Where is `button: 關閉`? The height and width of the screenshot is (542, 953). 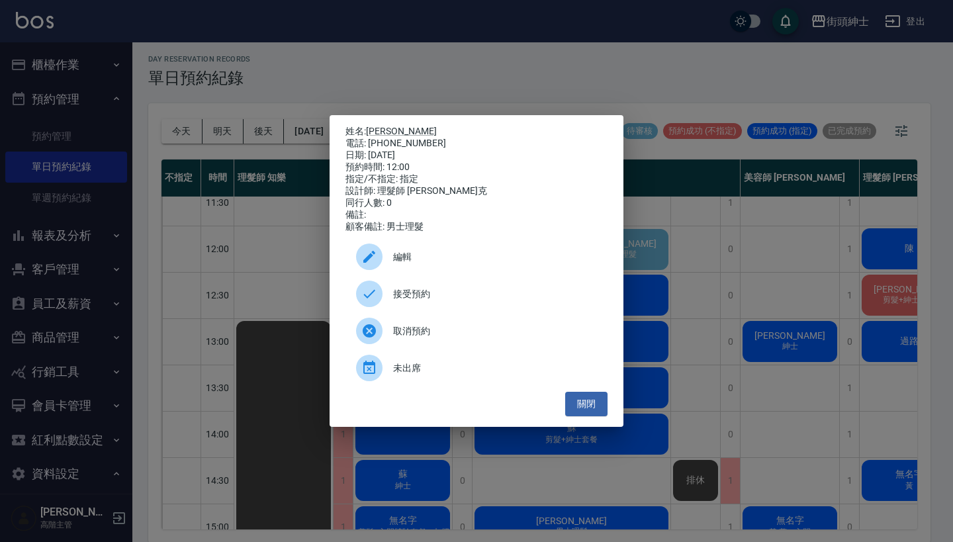
button: 關閉 is located at coordinates (586, 404).